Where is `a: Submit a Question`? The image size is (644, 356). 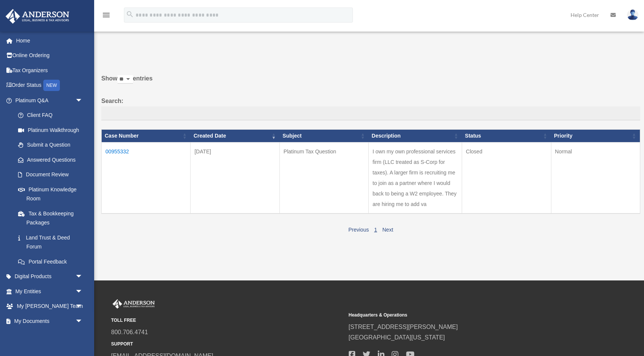
a: Submit a Question is located at coordinates (50, 145).